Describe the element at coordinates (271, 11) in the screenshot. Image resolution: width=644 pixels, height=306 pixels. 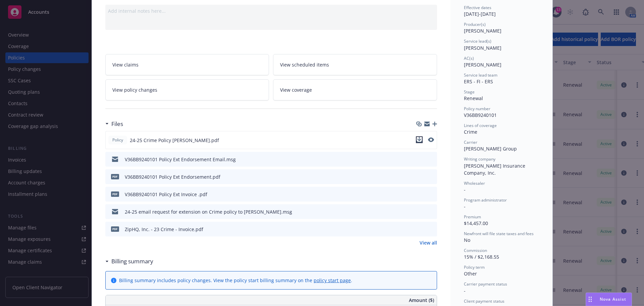
I see `div: Add internal notes here...` at that location.